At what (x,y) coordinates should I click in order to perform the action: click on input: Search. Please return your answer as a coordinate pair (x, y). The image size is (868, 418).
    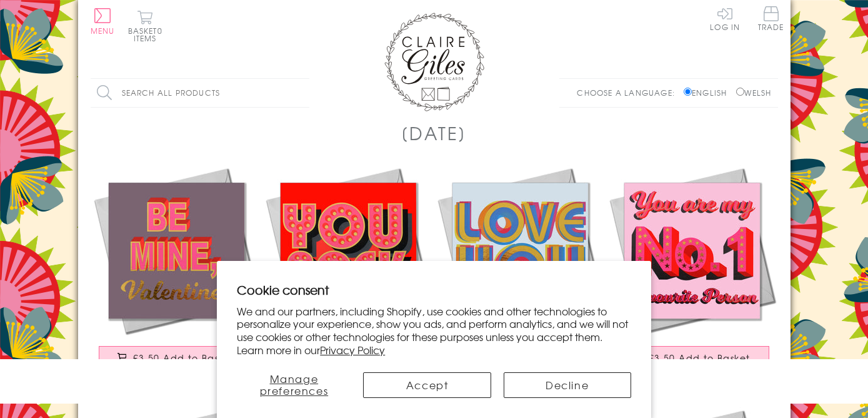
    Looking at the image, I should click on (303, 92).